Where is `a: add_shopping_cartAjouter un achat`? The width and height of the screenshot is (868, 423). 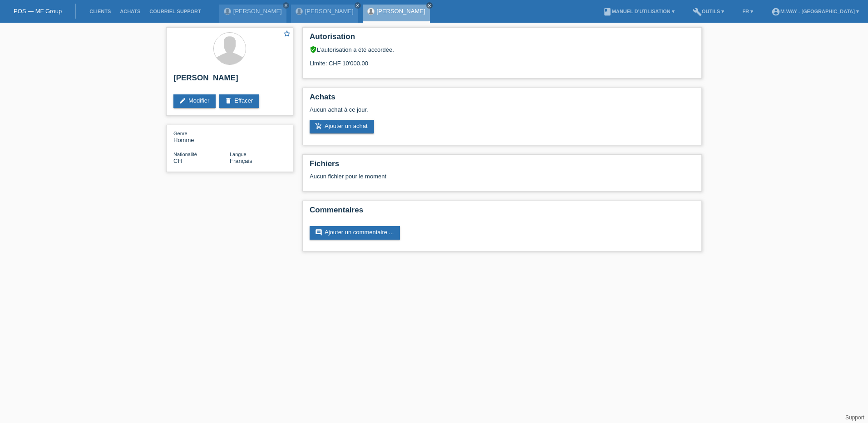
a: add_shopping_cartAjouter un achat is located at coordinates (342, 127).